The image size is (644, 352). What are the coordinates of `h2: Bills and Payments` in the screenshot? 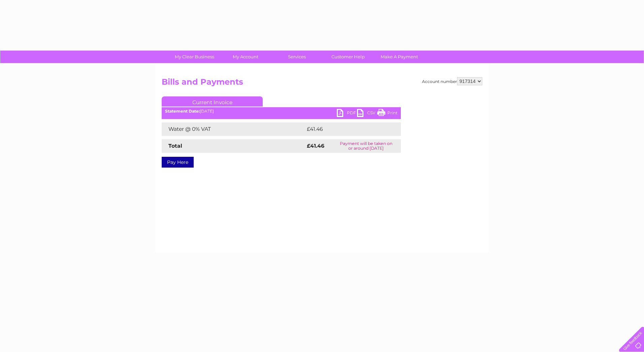 It's located at (322, 83).